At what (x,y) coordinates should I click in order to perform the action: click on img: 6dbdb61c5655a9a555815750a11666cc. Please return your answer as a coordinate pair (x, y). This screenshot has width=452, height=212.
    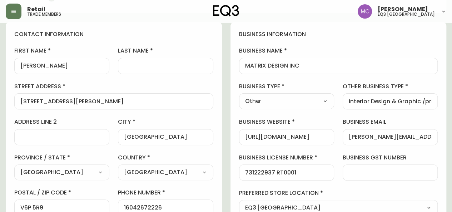
    Looking at the image, I should click on (365, 11).